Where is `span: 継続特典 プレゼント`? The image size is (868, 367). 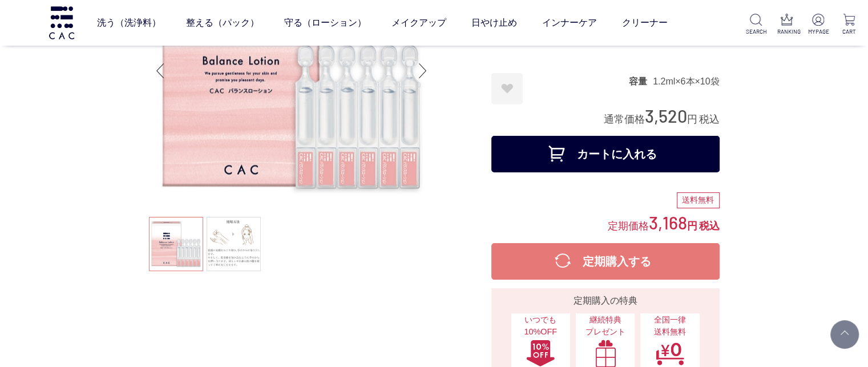
span: 継続特典 プレゼント is located at coordinates (605, 326).